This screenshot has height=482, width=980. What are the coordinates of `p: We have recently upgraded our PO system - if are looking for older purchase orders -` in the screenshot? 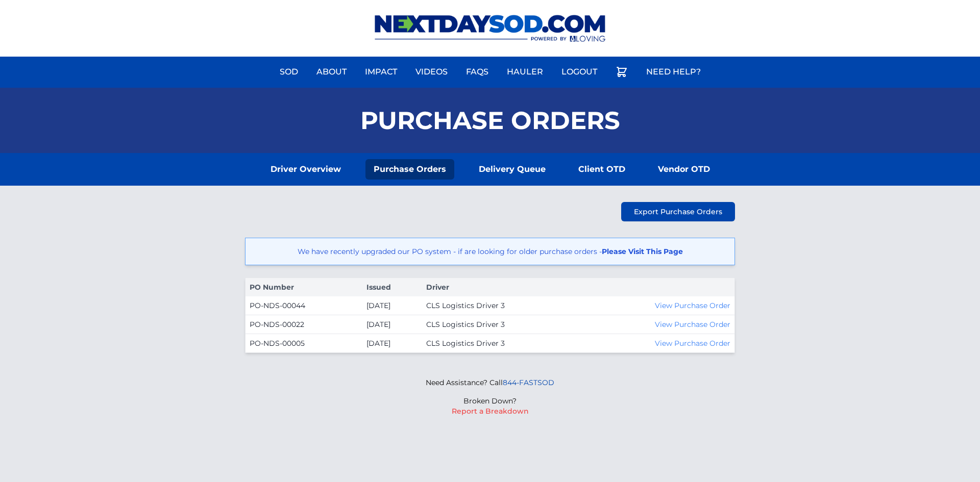 It's located at (490, 252).